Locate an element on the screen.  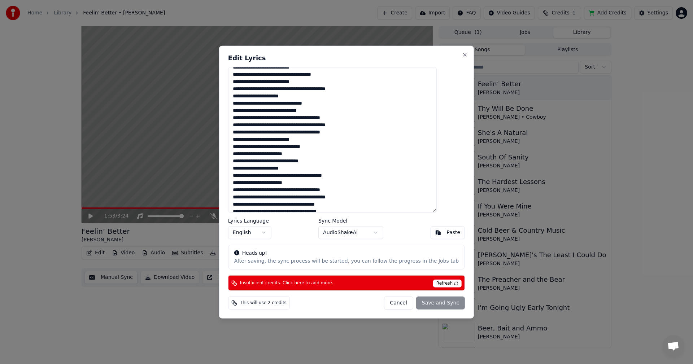
div: Heads up! is located at coordinates (346, 253).